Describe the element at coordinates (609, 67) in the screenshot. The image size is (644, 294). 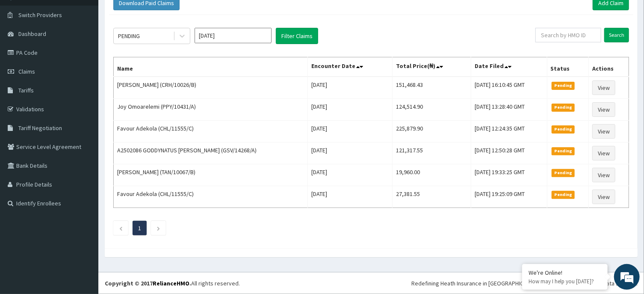
I see `th: Actions` at that location.